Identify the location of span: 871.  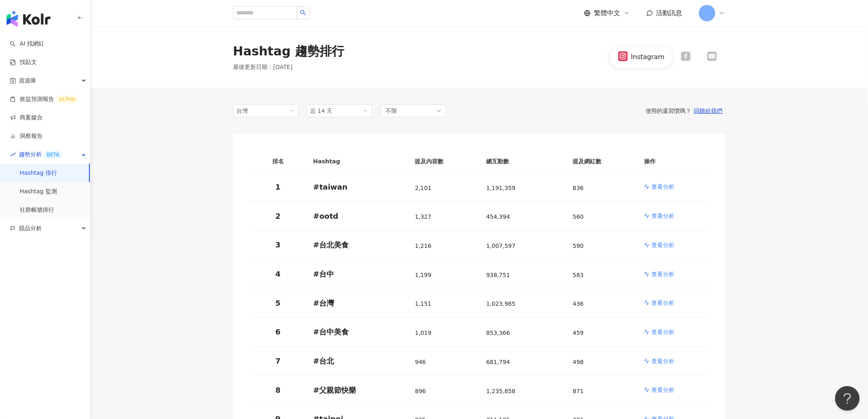
(579, 391).